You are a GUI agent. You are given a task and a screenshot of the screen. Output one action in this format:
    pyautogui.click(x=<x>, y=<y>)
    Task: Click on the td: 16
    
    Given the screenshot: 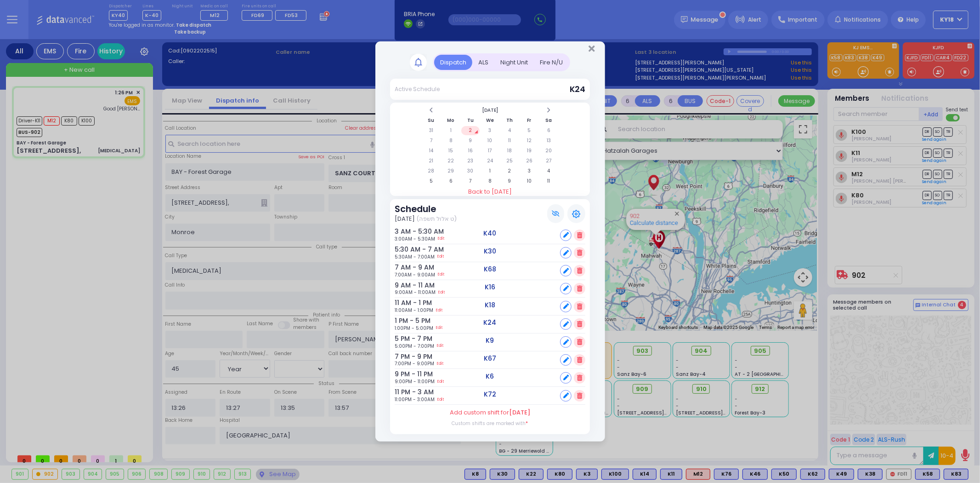 What is the action you would take?
    pyautogui.click(x=470, y=151)
    